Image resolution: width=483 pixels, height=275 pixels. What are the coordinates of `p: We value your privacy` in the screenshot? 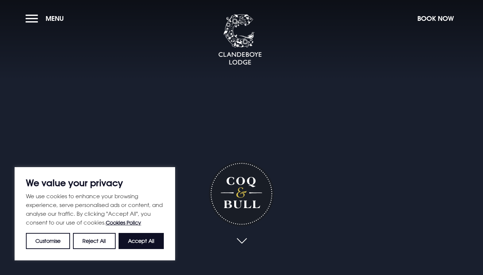 It's located at (95, 183).